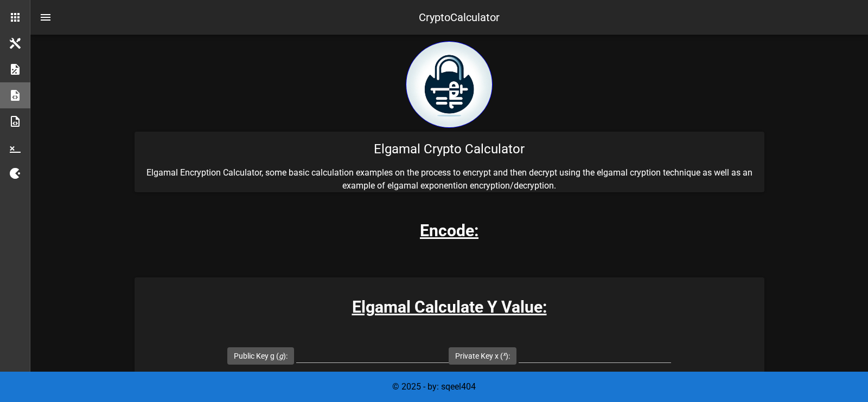  I want to click on i: g, so click(281, 356).